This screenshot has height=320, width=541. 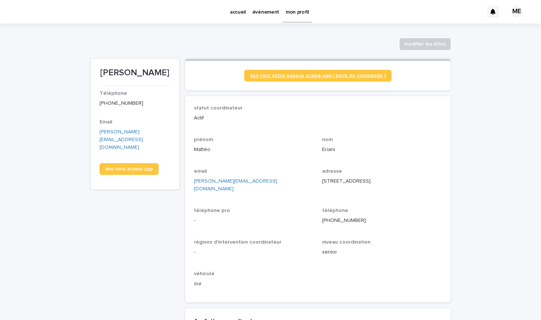 I want to click on span: modifier les infos, so click(x=425, y=44).